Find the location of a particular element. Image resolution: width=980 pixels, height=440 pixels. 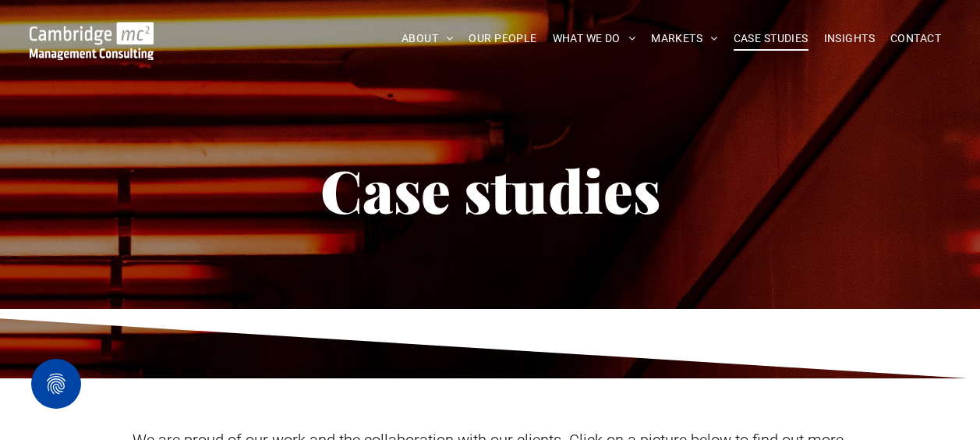

a: INSIGHTS is located at coordinates (849, 39).